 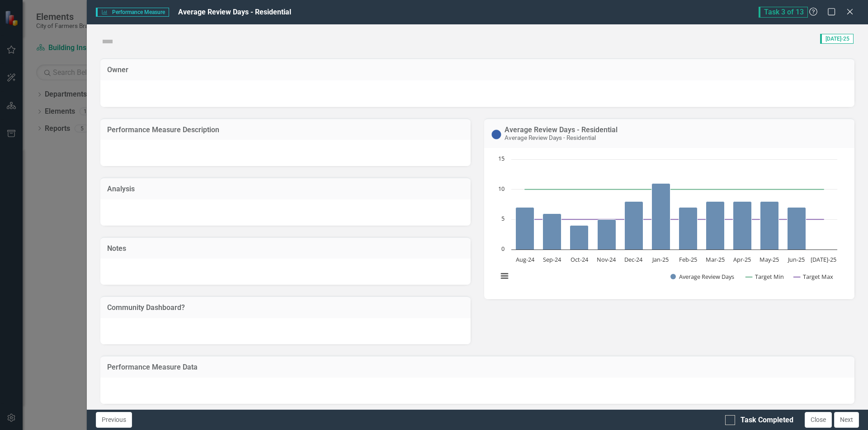 I want to click on text: 15, so click(x=501, y=159).